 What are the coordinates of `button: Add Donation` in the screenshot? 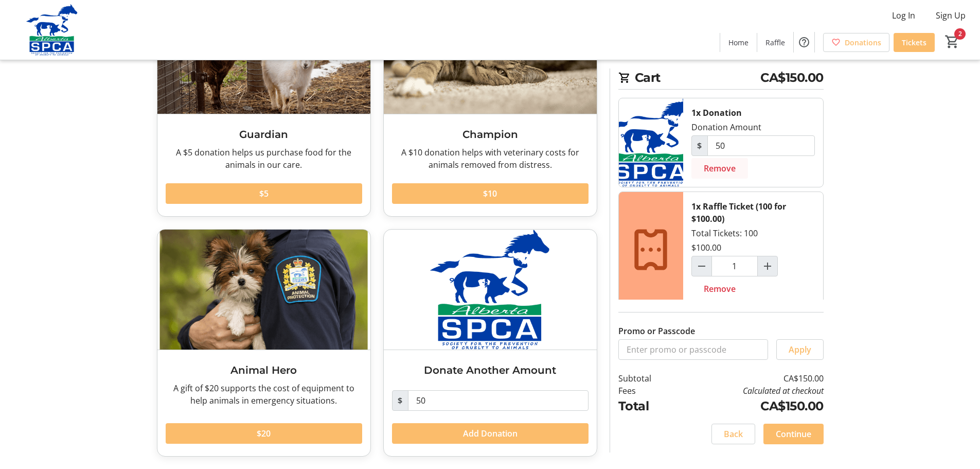 It's located at (490, 434).